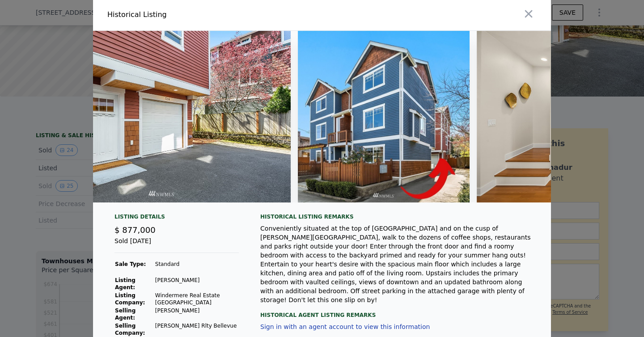 This screenshot has width=644, height=337. I want to click on td: Standard, so click(197, 264).